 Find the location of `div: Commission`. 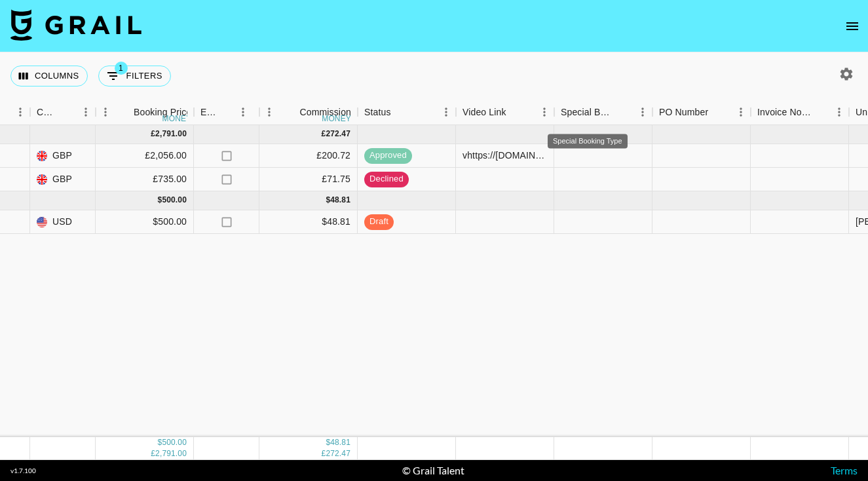

div: Commission is located at coordinates (325, 112).